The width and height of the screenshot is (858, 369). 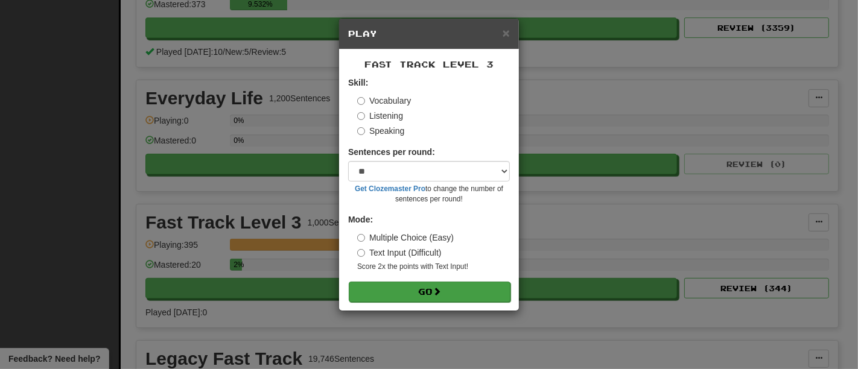 I want to click on label: Sentences per round:, so click(x=392, y=152).